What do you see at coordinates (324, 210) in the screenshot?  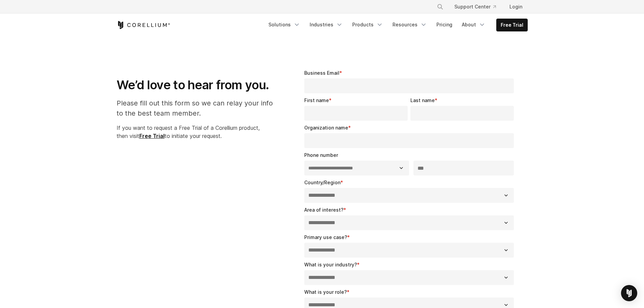 I see `span: Area of interest?` at bounding box center [324, 210].